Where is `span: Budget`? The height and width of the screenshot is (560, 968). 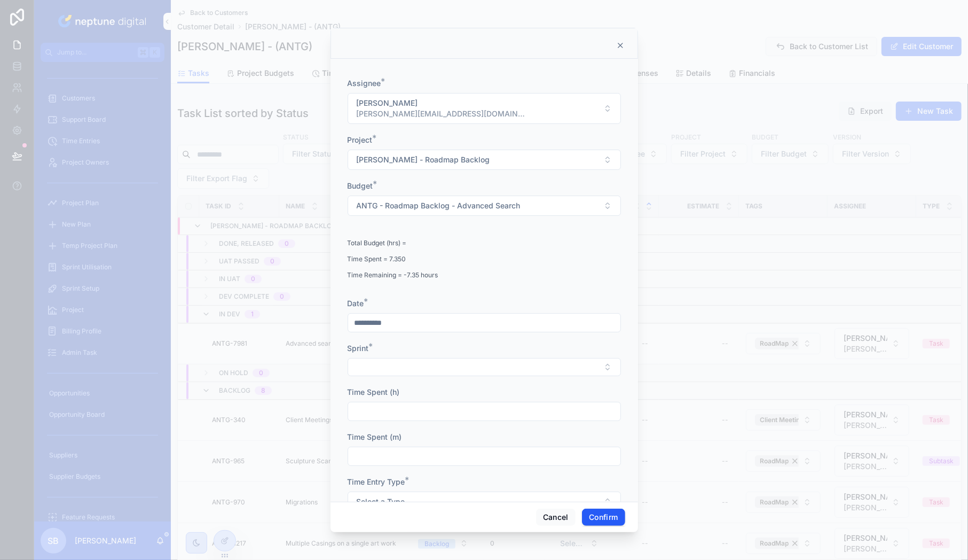
span: Budget is located at coordinates (361, 185).